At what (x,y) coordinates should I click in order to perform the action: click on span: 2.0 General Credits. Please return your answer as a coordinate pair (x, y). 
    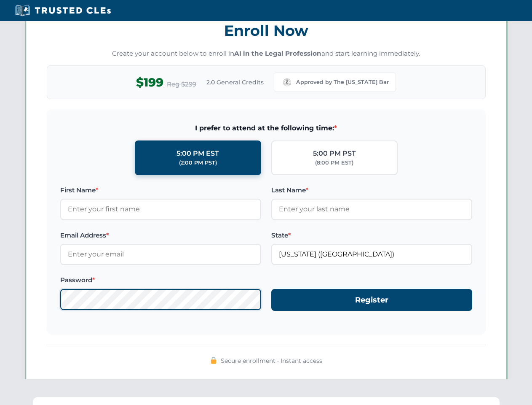
    Looking at the image, I should click on (235, 82).